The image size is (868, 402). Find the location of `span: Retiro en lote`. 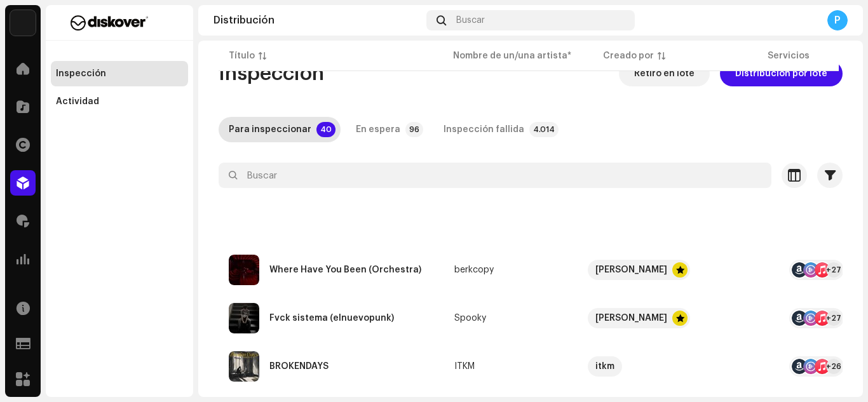

span: Retiro en lote is located at coordinates (664, 74).